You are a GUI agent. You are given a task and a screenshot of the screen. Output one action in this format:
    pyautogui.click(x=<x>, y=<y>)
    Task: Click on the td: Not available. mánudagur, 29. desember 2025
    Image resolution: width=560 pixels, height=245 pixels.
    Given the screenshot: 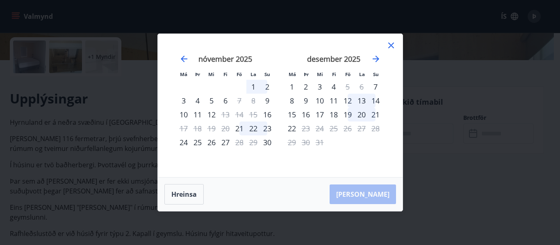 What is the action you would take?
    pyautogui.click(x=292, y=143)
    